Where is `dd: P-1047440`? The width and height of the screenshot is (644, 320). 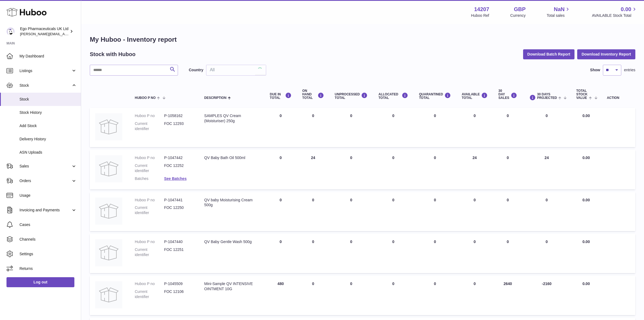 dd: P-1047440 is located at coordinates (179, 242).